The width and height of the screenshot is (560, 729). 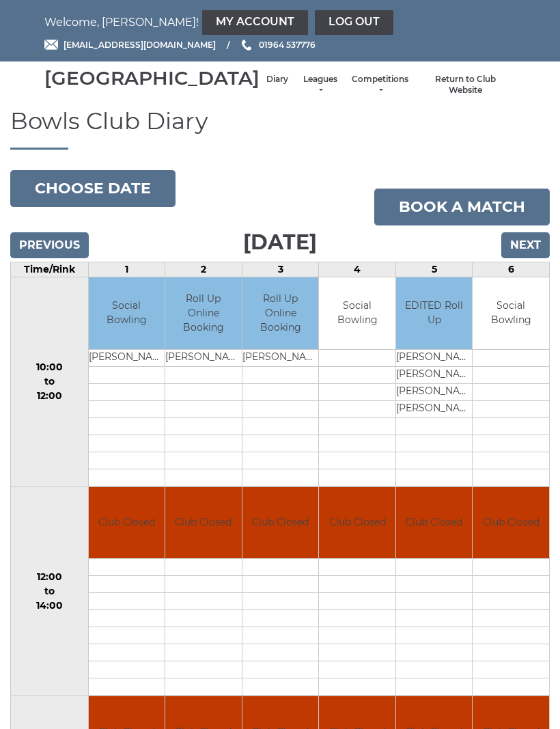 What do you see at coordinates (246, 45) in the screenshot?
I see `img: Phone us` at bounding box center [246, 45].